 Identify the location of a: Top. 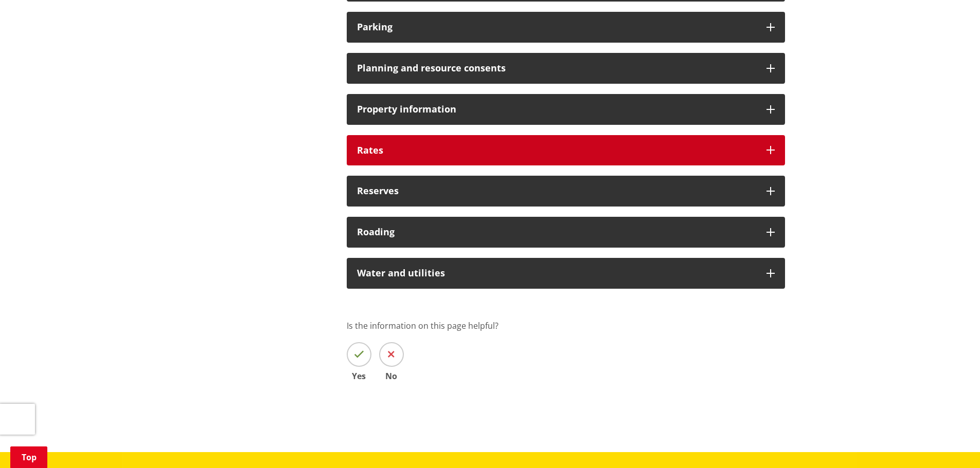
(29, 457).